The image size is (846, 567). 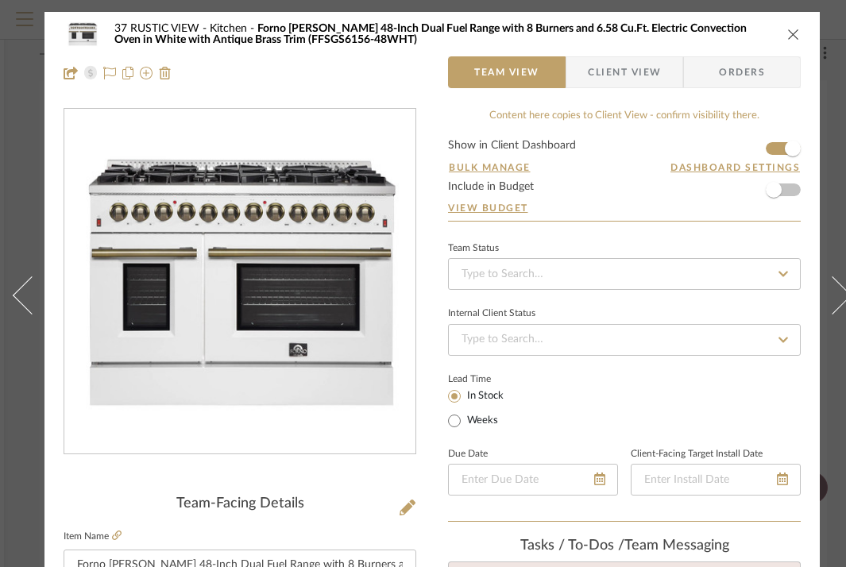 What do you see at coordinates (484, 396) in the screenshot?
I see `label: In Stock` at bounding box center [484, 396].